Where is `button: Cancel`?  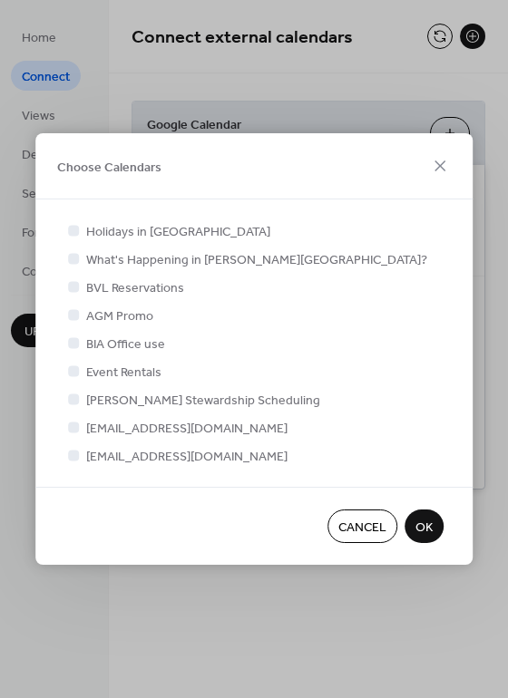
button: Cancel is located at coordinates (362, 526).